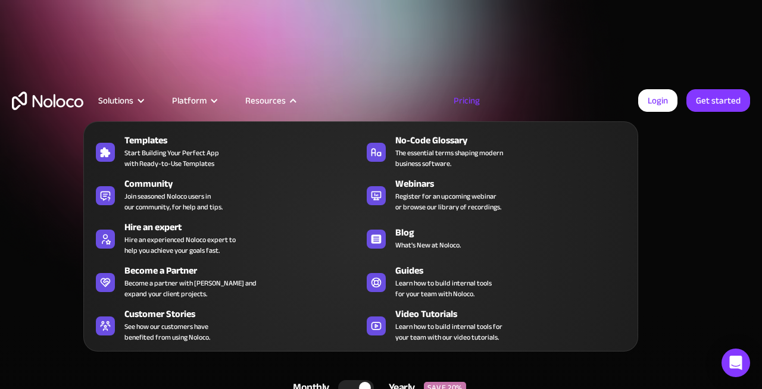 This screenshot has width=762, height=389. Describe the element at coordinates (718, 101) in the screenshot. I see `a: Get started` at that location.